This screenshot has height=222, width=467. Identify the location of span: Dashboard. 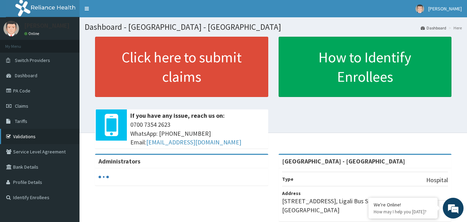
(26, 75).